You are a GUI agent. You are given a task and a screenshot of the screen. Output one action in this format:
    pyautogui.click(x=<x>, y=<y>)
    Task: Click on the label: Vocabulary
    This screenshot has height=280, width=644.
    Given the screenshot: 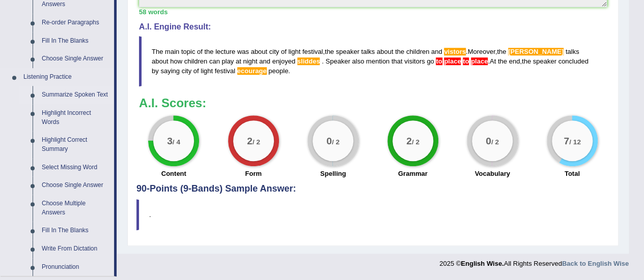 What is the action you would take?
    pyautogui.click(x=492, y=173)
    